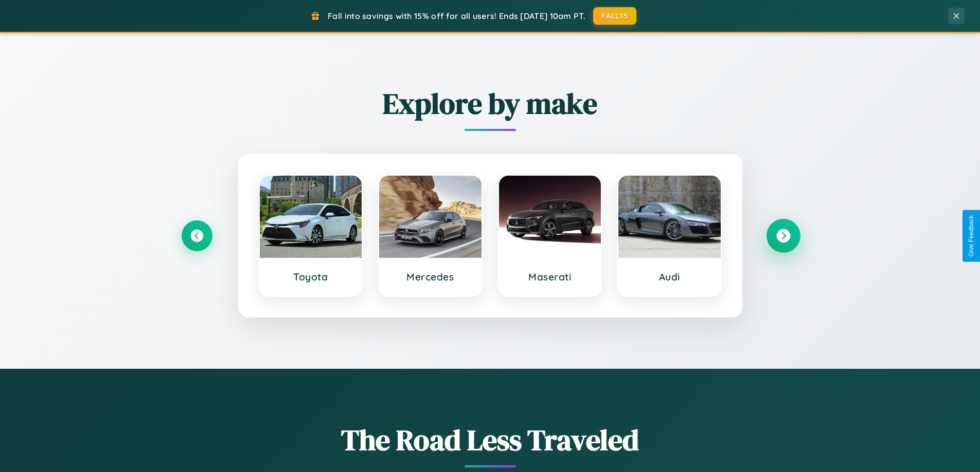  I want to click on h1: The Road Less Traveled, so click(490, 440).